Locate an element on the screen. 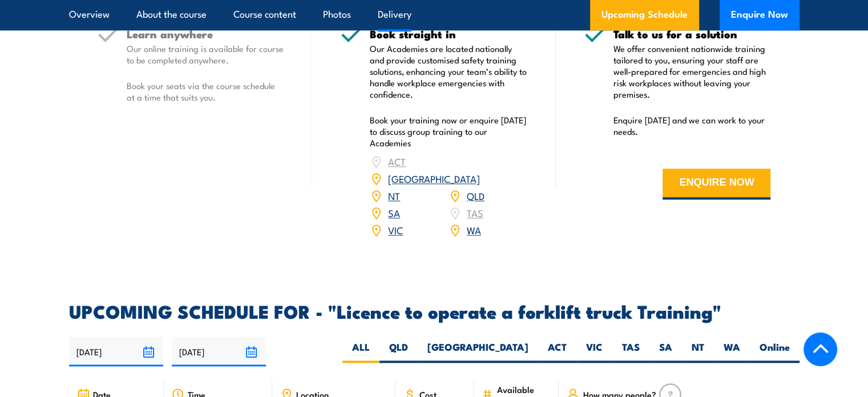 The width and height of the screenshot is (868, 397). label: VIC is located at coordinates (595, 351).